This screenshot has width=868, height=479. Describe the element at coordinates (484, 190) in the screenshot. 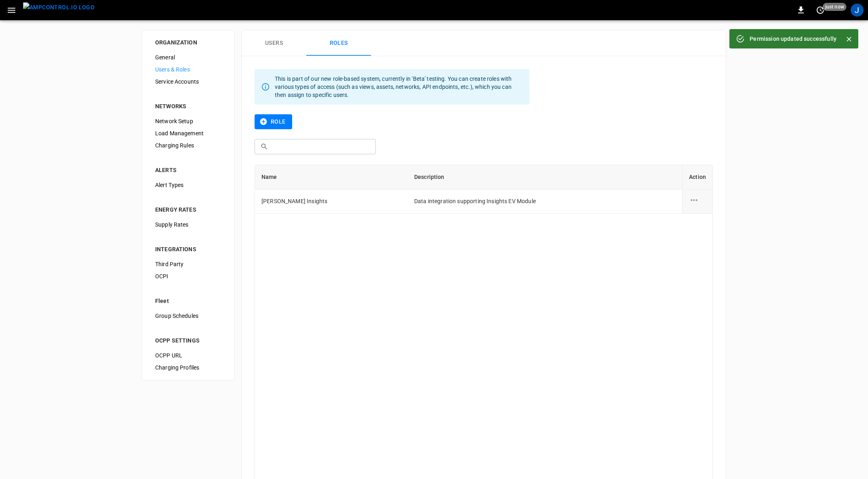

I see `table: roles-table` at that location.